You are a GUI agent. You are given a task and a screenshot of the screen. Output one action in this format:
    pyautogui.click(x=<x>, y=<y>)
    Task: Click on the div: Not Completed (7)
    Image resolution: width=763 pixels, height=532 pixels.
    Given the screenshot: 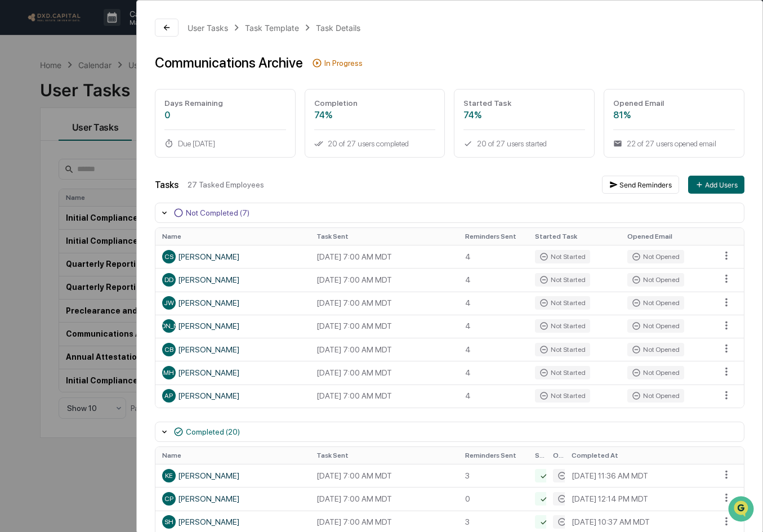 What is the action you would take?
    pyautogui.click(x=217, y=213)
    